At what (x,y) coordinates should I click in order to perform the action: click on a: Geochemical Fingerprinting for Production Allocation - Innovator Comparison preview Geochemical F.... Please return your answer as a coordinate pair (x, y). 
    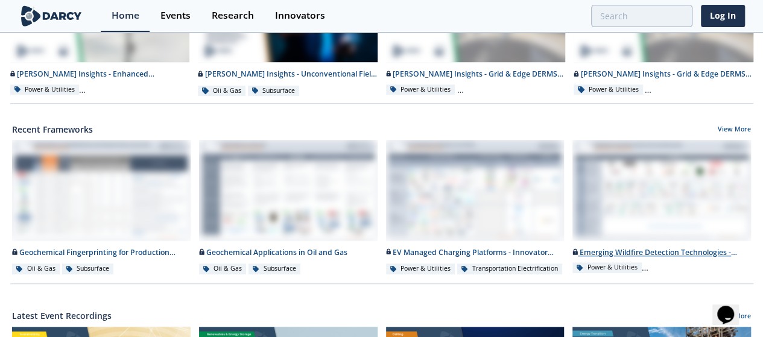
    Looking at the image, I should click on (101, 207).